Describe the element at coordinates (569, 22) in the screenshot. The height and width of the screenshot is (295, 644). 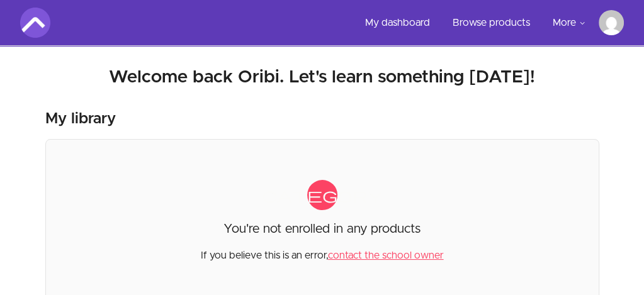
I see `button: More` at that location.